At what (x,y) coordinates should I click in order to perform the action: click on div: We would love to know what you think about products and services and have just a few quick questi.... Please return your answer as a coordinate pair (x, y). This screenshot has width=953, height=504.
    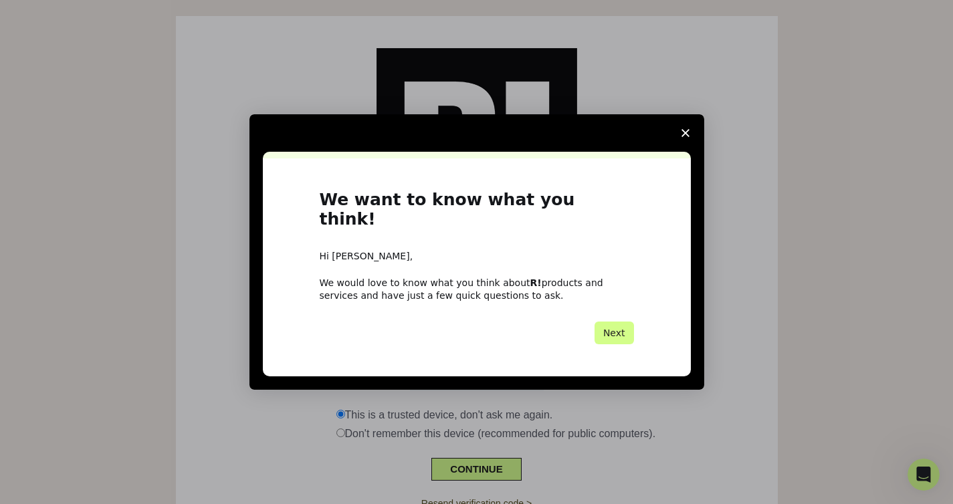
    Looking at the image, I should click on (477, 289).